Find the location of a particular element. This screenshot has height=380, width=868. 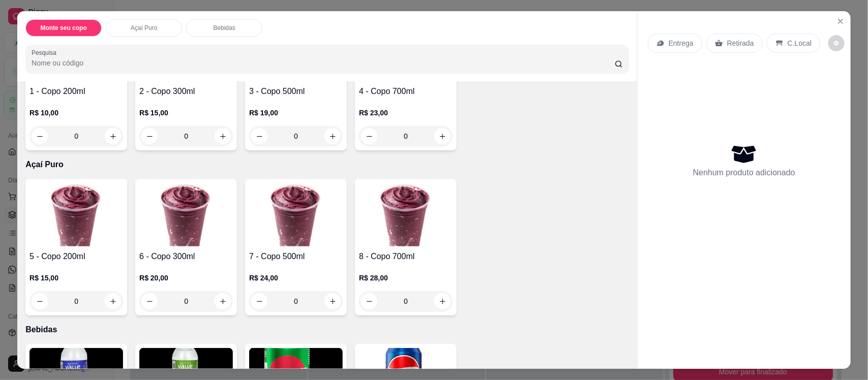

h4: 6 - Copo 300ml is located at coordinates (186, 256).